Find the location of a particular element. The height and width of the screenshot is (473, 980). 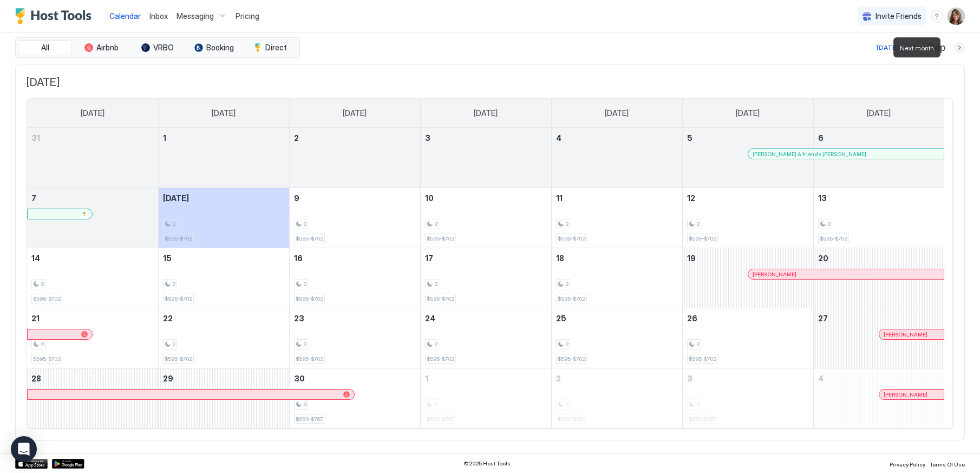

a: September 25, 2025 is located at coordinates (617, 318).